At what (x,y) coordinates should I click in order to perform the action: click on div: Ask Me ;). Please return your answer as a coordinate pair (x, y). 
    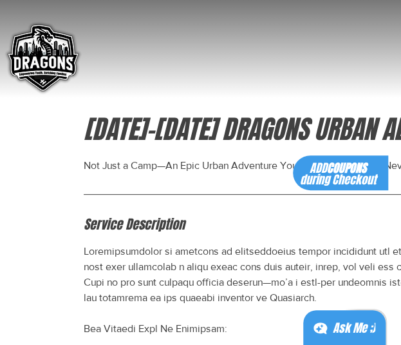
    Looking at the image, I should click on (354, 328).